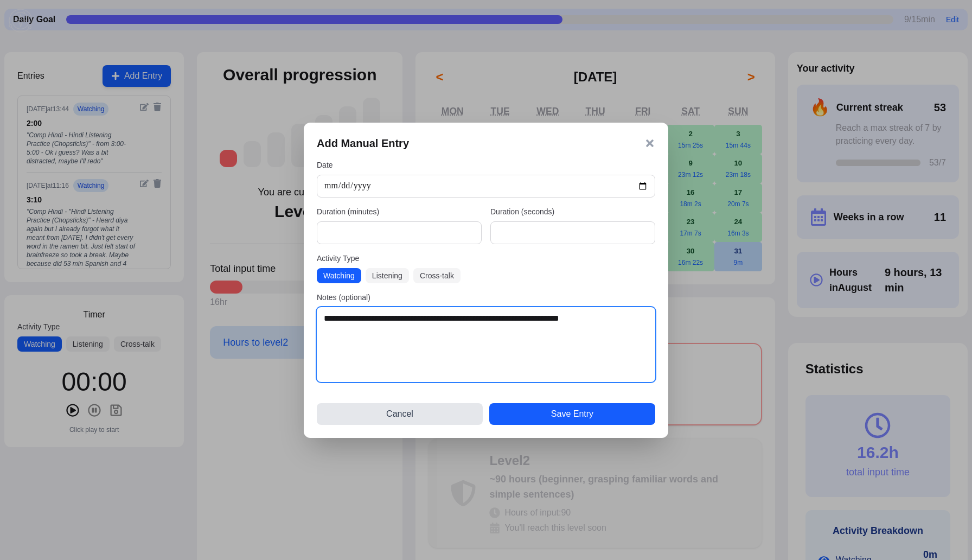 The image size is (972, 560). Describe the element at coordinates (400, 414) in the screenshot. I see `button: Cancel` at that location.